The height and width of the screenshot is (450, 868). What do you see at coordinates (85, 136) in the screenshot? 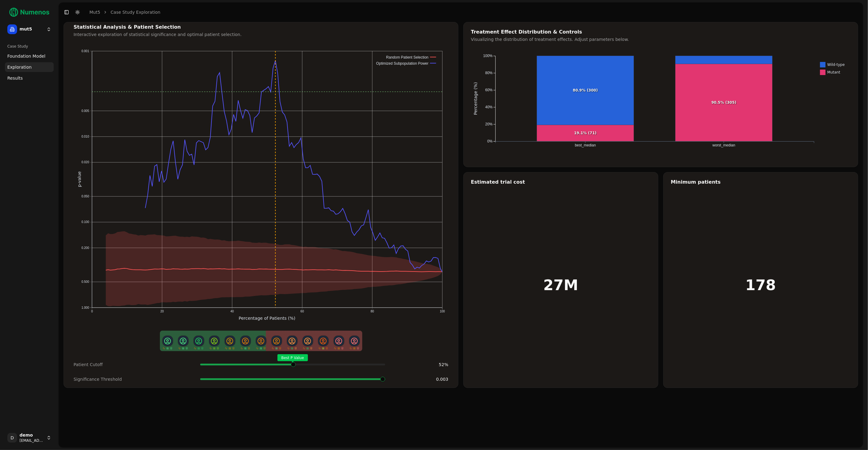
I see `text: 0.010` at bounding box center [85, 136].